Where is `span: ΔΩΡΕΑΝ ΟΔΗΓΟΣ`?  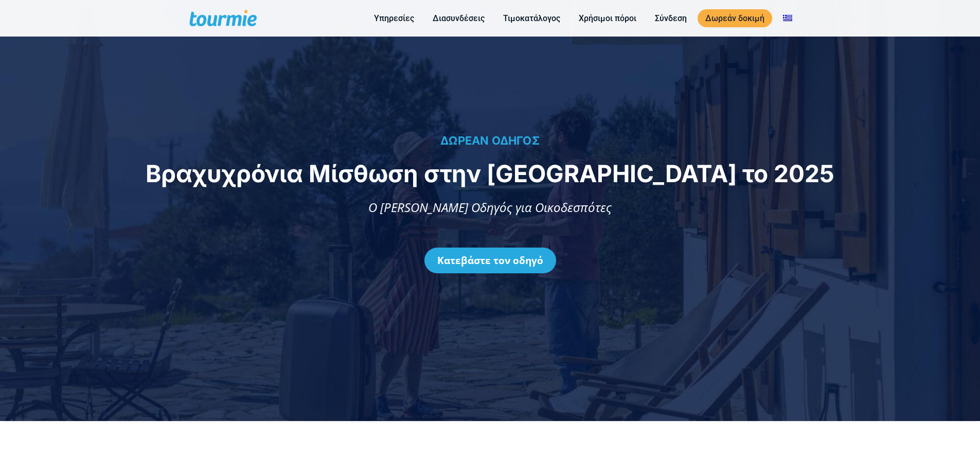 span: ΔΩΡΕΑΝ ΟΔΗΓΟΣ is located at coordinates (490, 141).